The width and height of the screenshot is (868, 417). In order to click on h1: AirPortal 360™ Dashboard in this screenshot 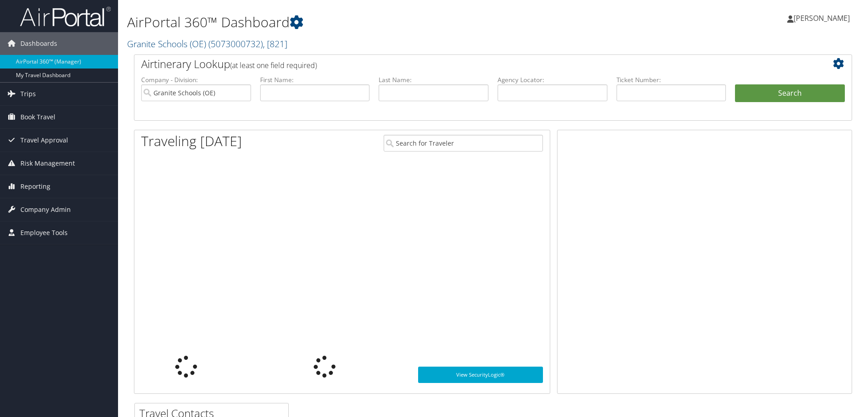, I will do `click(371, 22)`.